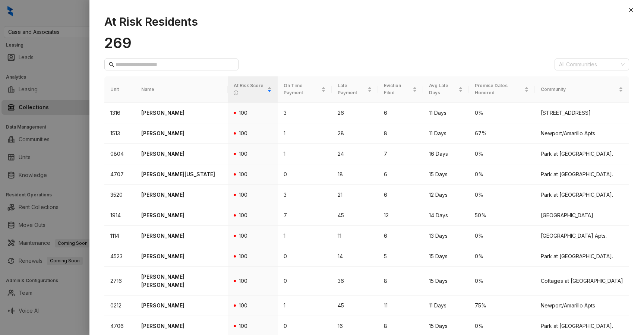  I want to click on th: Name, so click(182, 90).